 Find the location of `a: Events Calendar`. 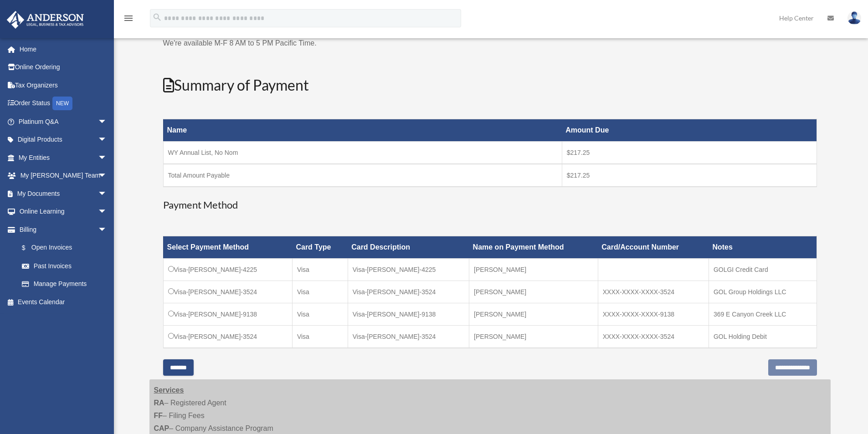

a: Events Calendar is located at coordinates (64, 302).